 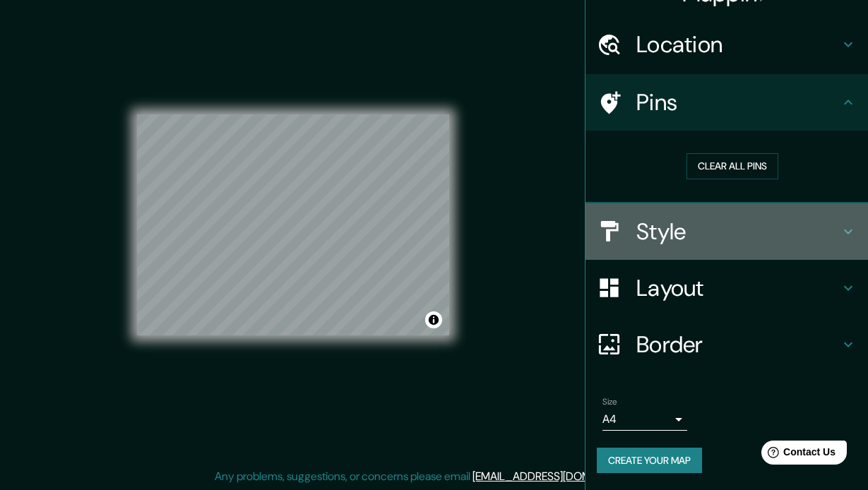 I want to click on h4: Pins, so click(x=738, y=102).